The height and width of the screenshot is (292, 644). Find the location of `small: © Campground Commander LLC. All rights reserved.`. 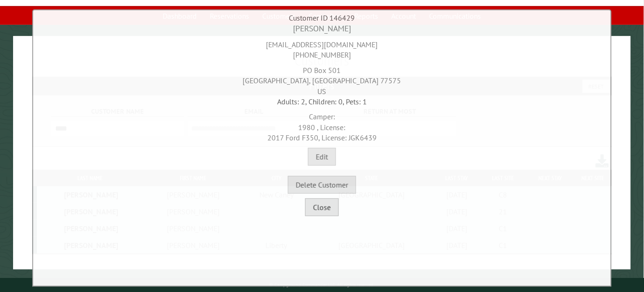

small: © Campground Commander LLC. All rights reserved. is located at coordinates (322, 284).